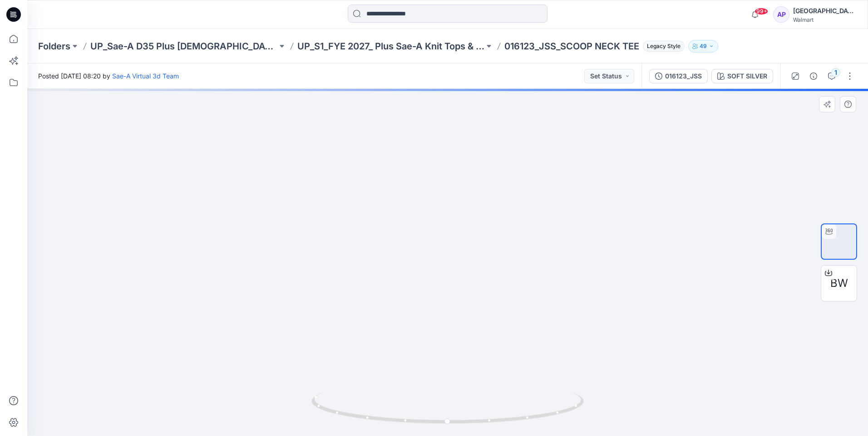  What do you see at coordinates (145, 75) in the screenshot?
I see `a: Sae-A Virtual 3d Team` at bounding box center [145, 75].